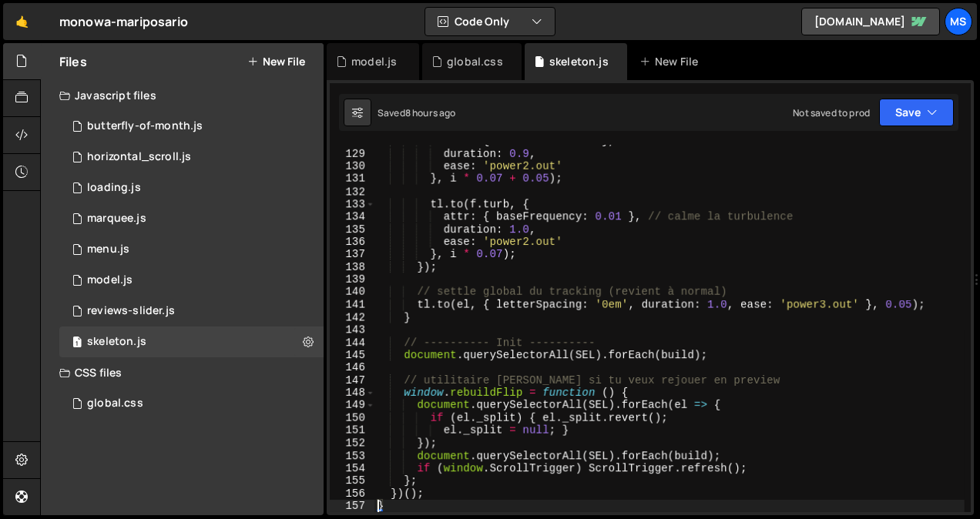 The image size is (980, 519). What do you see at coordinates (352, 178) in the screenshot?
I see `div: 131` at bounding box center [352, 178].